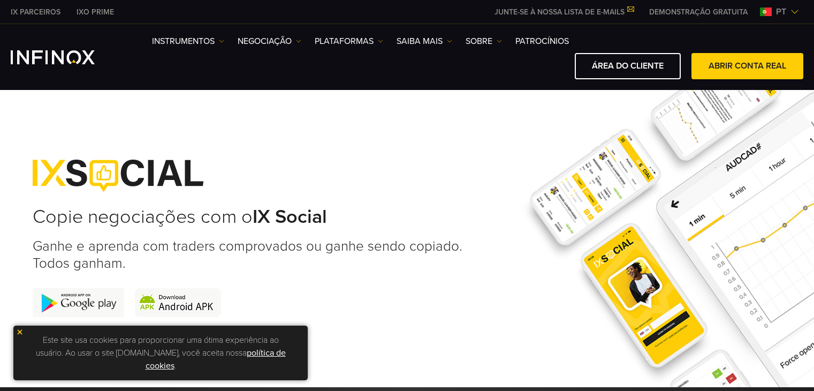 The image size is (814, 391). I want to click on p: Este site usa cookies para proporcionar uma ótima experiência ao usuário. Ao usar o site [DOMAIN_..., so click(161, 353).